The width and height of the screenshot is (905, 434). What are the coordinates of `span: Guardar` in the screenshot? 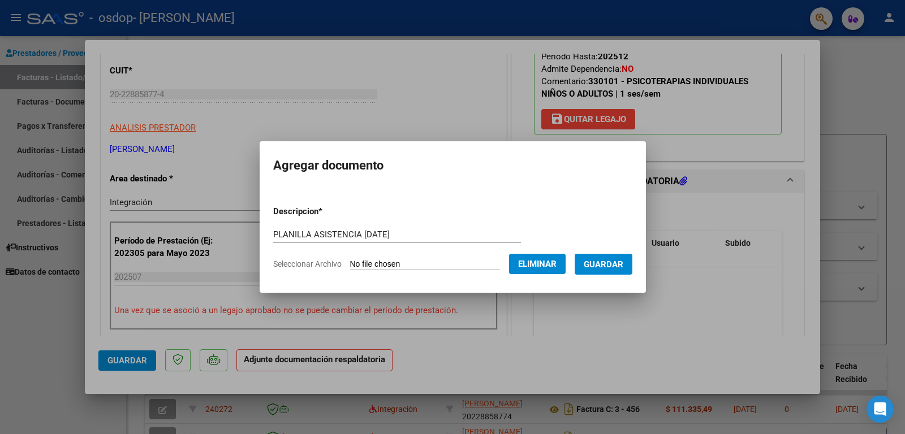 It's located at (603, 265).